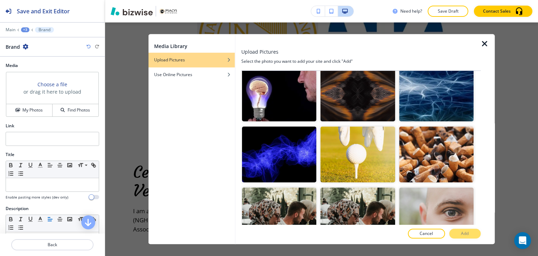  Describe the element at coordinates (25, 30) in the screenshot. I see `div: +3` at that location.